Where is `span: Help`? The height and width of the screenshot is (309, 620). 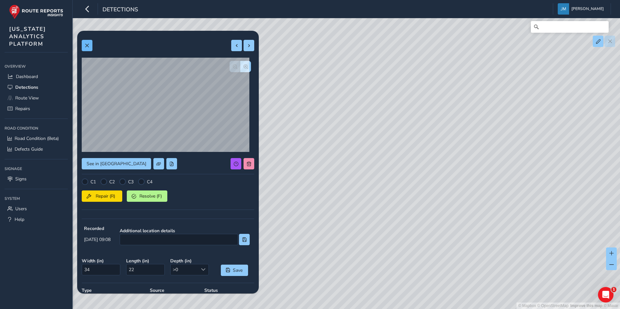
span: Help is located at coordinates (19, 220).